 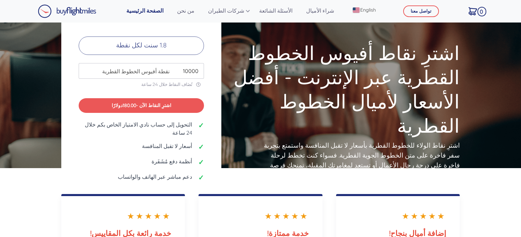 What do you see at coordinates (172, 161) in the screenshot?
I see `span: أنظمة دفع مُشَفَرة` at bounding box center [172, 161].